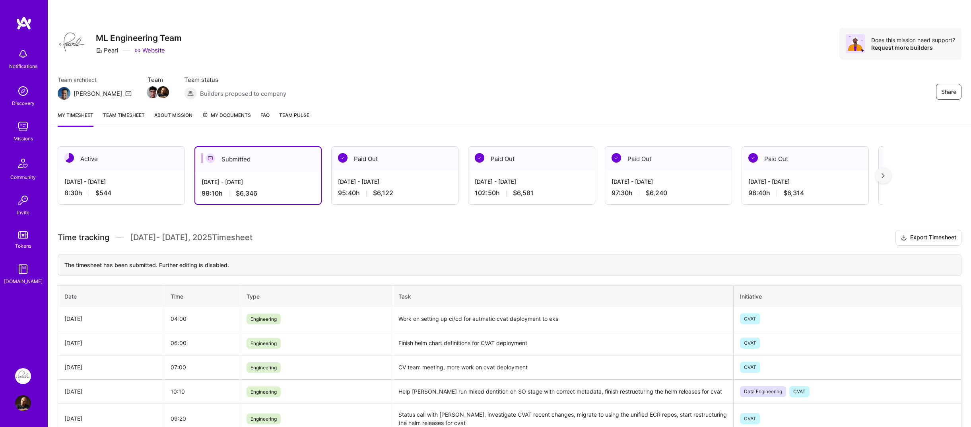 The image size is (971, 427). What do you see at coordinates (124, 119) in the screenshot?
I see `a: Team timesheet` at bounding box center [124, 119].